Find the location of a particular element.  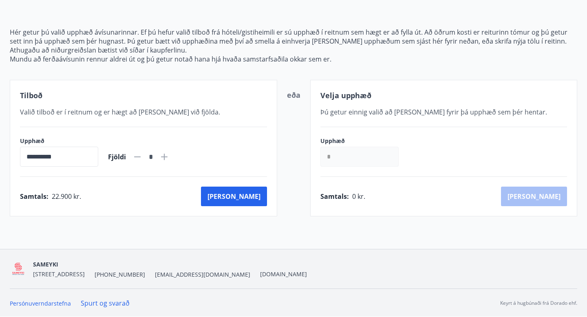

p: Mundu að ferðaávísunin rennur aldrei út og þú getur notað hana hjá hvaða samstarfsaðila okkar sem... is located at coordinates (293, 59).